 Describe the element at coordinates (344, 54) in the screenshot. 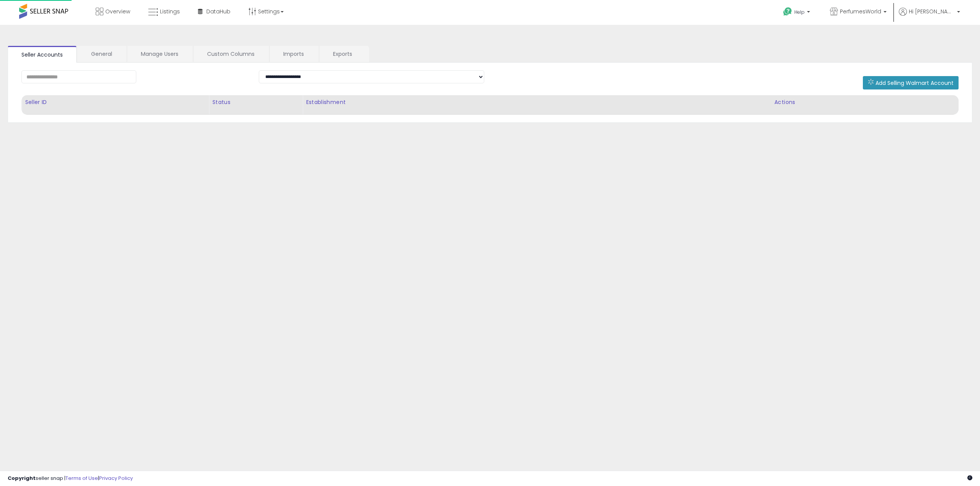

I see `a: Exports` at that location.